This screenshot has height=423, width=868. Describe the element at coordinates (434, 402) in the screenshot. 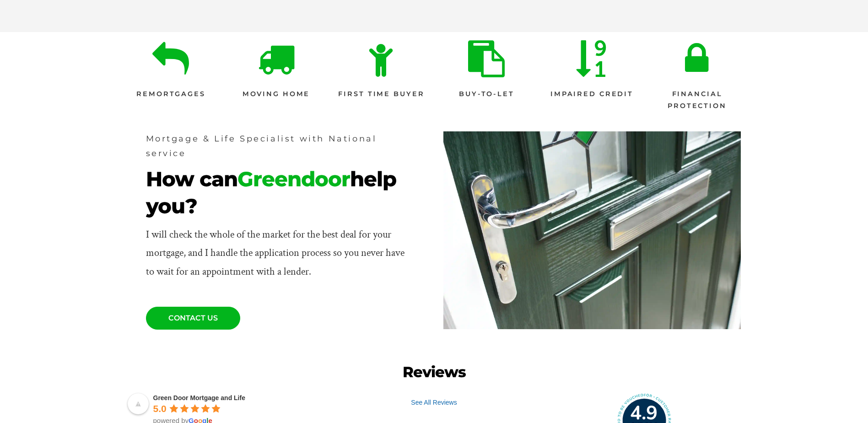

I see `a: See All Reviews` at that location.